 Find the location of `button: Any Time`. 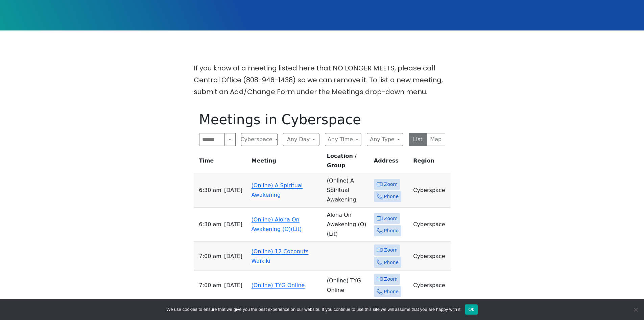

button: Any Time is located at coordinates (344, 139).